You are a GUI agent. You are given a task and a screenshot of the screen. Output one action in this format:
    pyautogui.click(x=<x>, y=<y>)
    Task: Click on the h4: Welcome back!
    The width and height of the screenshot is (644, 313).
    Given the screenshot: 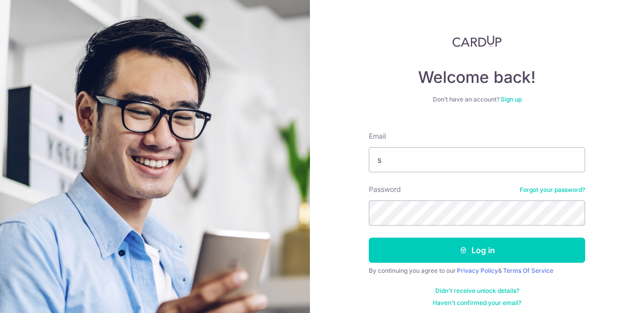 What is the action you would take?
    pyautogui.click(x=477, y=77)
    